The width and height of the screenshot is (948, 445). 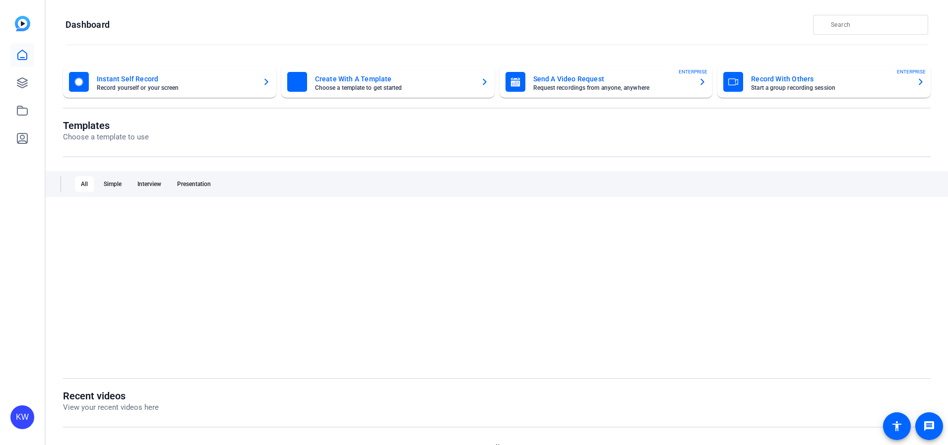 What do you see at coordinates (897, 426) in the screenshot?
I see `mat-icon: accessibility` at bounding box center [897, 426].